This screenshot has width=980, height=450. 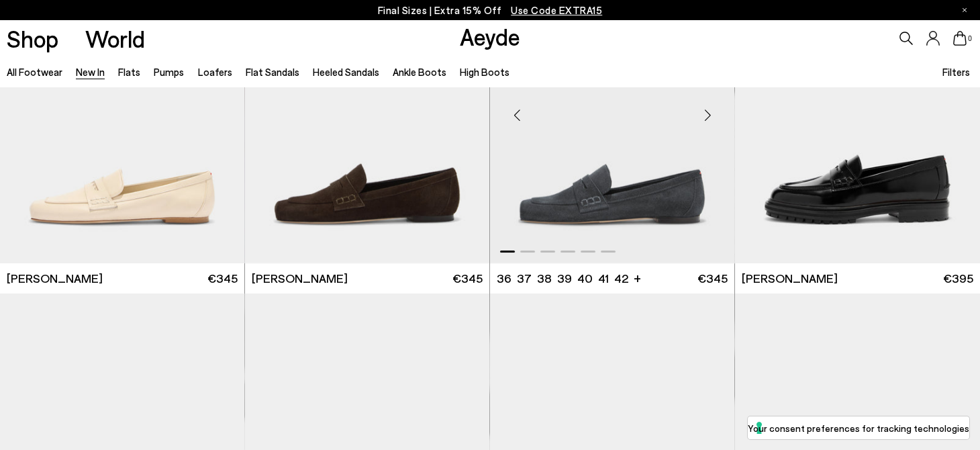 I want to click on a: 36 37 38 39 40 41 42 + €345, so click(x=612, y=278).